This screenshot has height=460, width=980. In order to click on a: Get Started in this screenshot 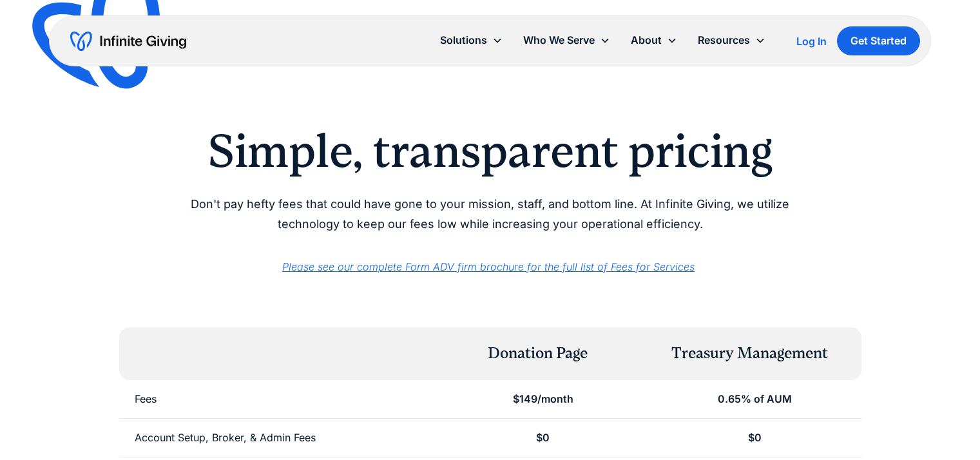, I will do `click(878, 40)`.